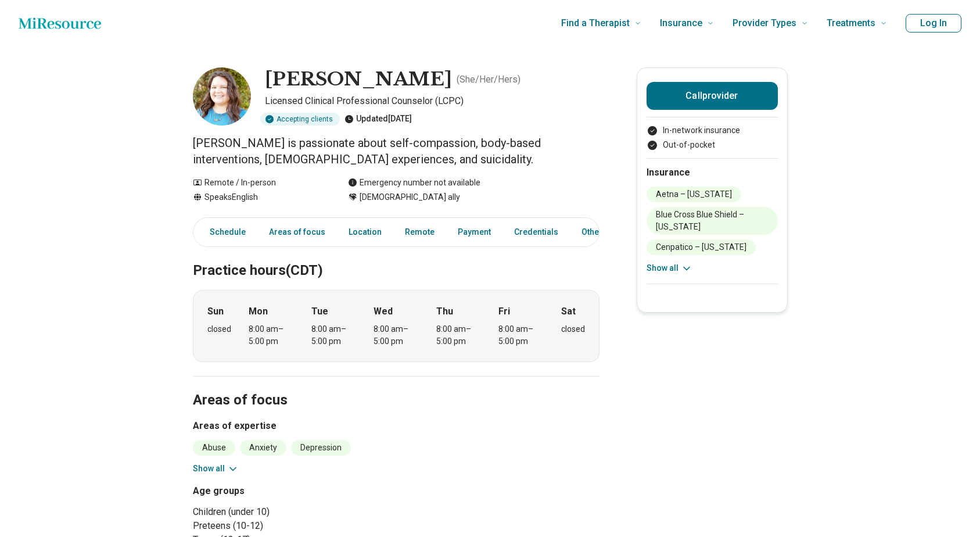 This screenshot has height=537, width=980. I want to click on a: Payment, so click(474, 232).